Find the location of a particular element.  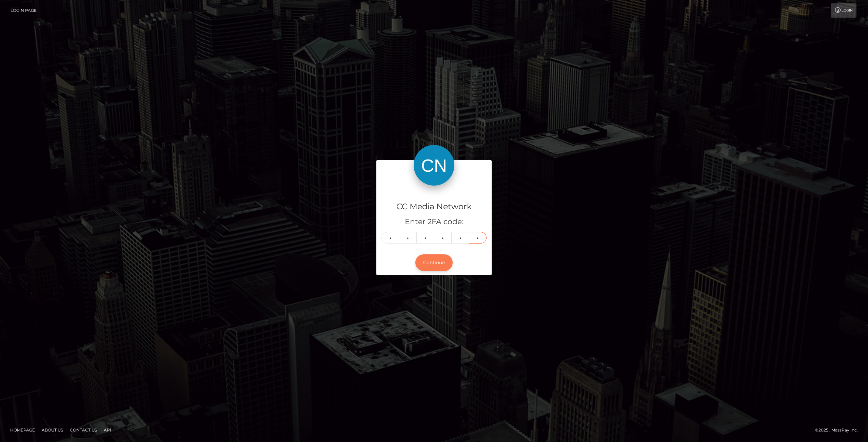

a: Homepage is located at coordinates (23, 430).